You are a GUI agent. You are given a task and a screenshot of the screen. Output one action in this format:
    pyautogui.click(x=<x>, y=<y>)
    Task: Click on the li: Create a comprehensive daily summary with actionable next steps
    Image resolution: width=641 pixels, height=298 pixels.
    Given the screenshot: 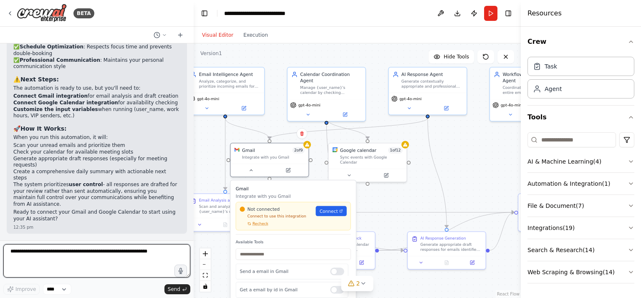 What is the action you would take?
    pyautogui.click(x=97, y=175)
    